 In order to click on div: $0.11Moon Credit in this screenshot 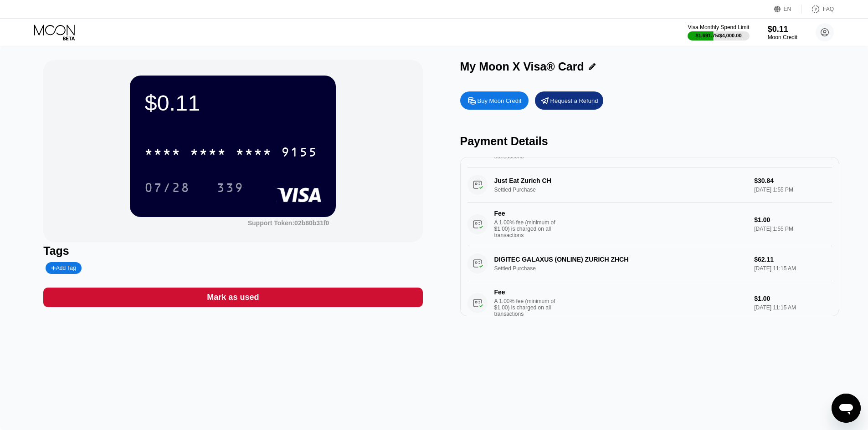, I will do `click(783, 32)`.